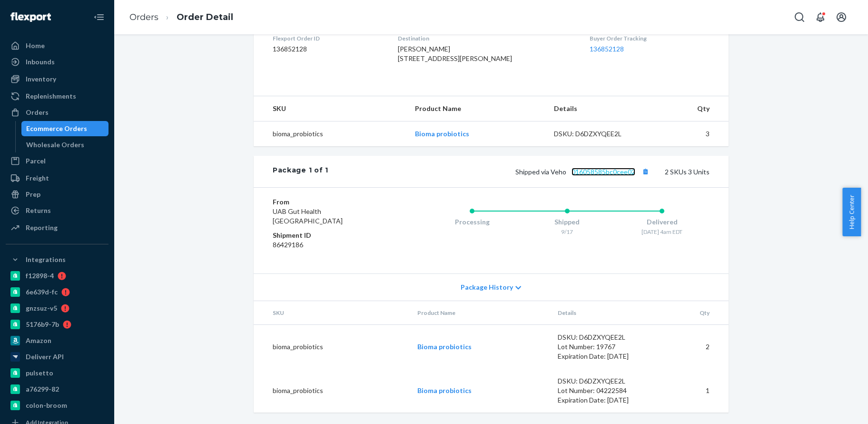  I want to click on div: Replenishments, so click(51, 96).